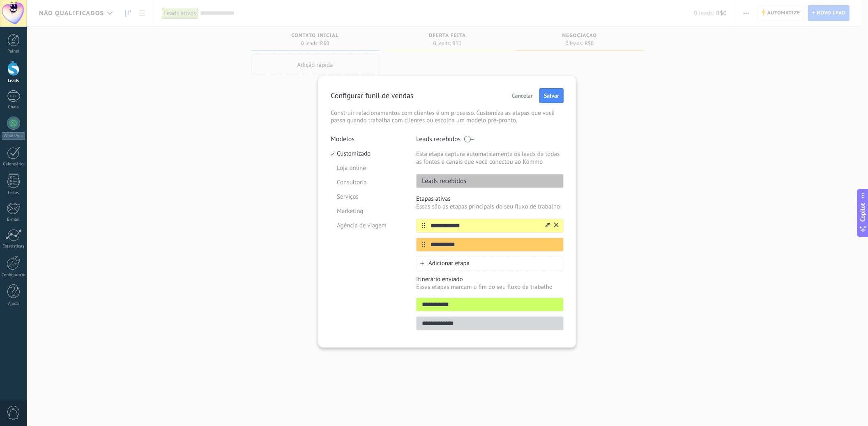 This screenshot has width=868, height=426. What do you see at coordinates (447, 117) in the screenshot?
I see `p: Construir relacionamentos com clientes é um processo. Customize as etapas que você passa quando t...` at bounding box center [447, 117].